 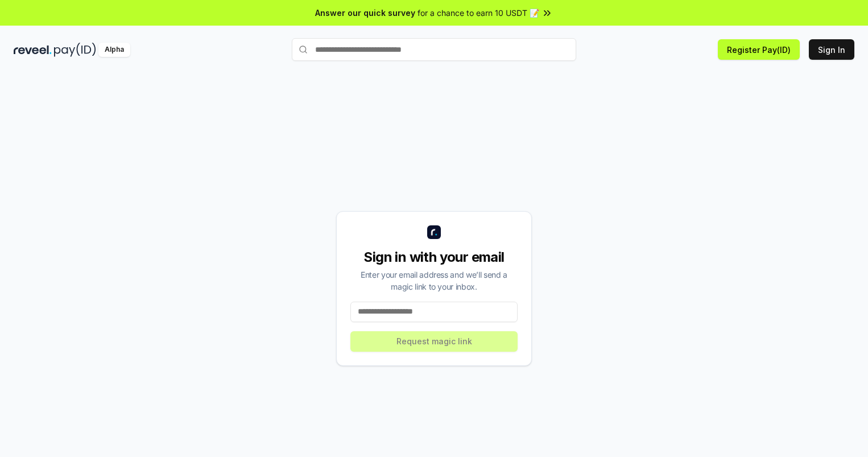 I want to click on div: Enter your email address and we’ll send a magic link to your inbox., so click(x=434, y=281).